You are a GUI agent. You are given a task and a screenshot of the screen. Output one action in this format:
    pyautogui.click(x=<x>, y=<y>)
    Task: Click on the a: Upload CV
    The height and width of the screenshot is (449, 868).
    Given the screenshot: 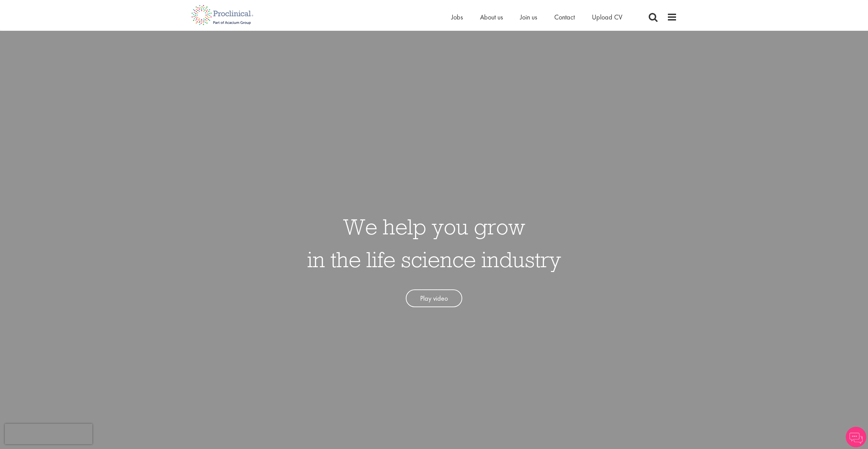 What is the action you would take?
    pyautogui.click(x=607, y=17)
    